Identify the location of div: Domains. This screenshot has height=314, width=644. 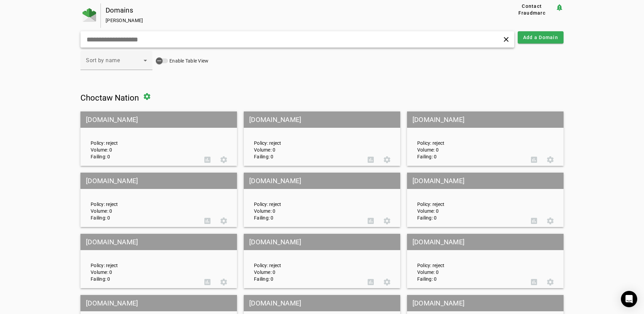
(296, 10).